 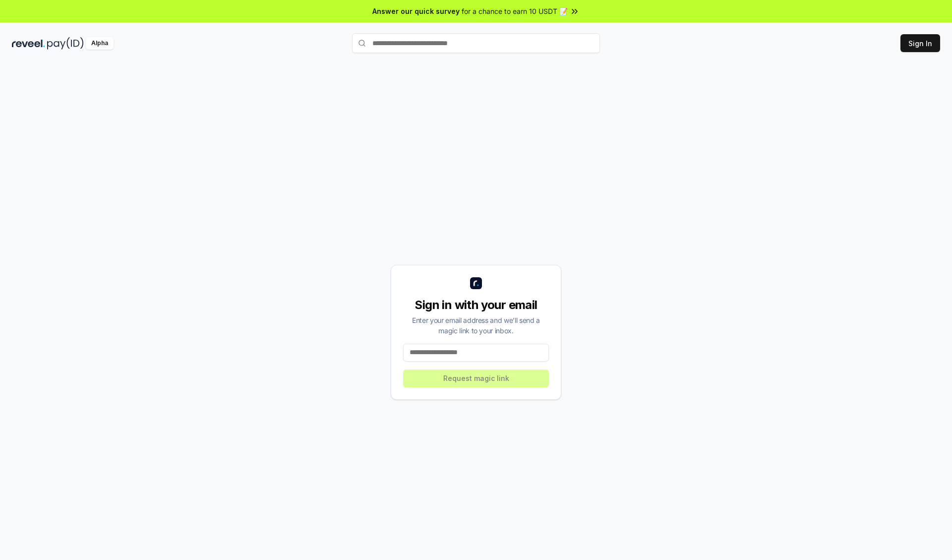 I want to click on img: reveel_dark, so click(x=29, y=43).